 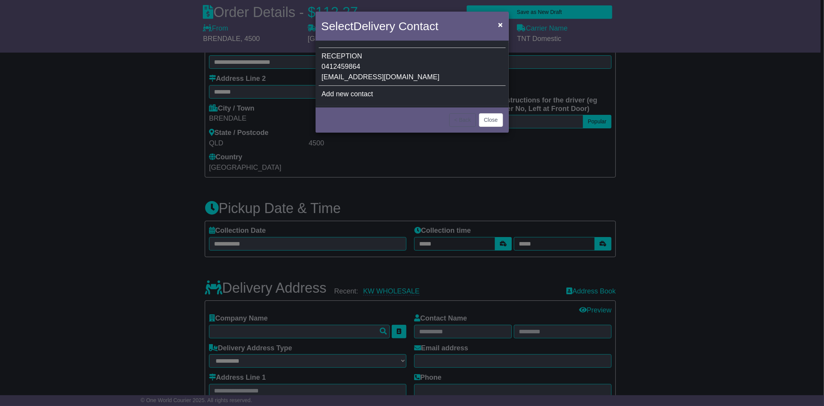 I want to click on span: Add new contact, so click(x=347, y=94).